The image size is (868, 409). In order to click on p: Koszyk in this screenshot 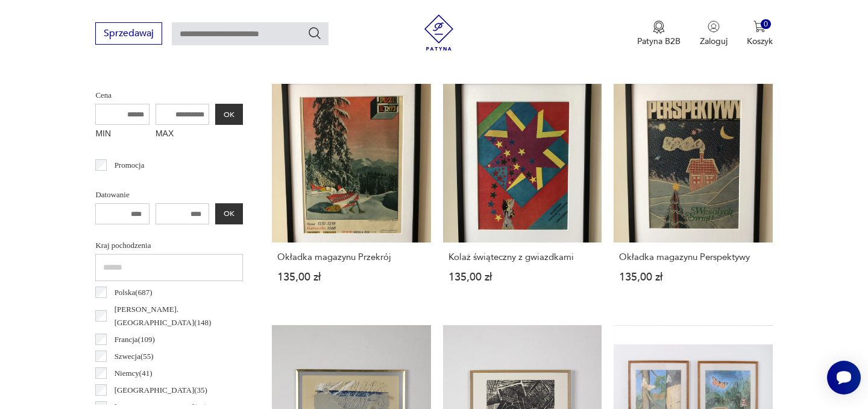, I will do `click(760, 41)`.